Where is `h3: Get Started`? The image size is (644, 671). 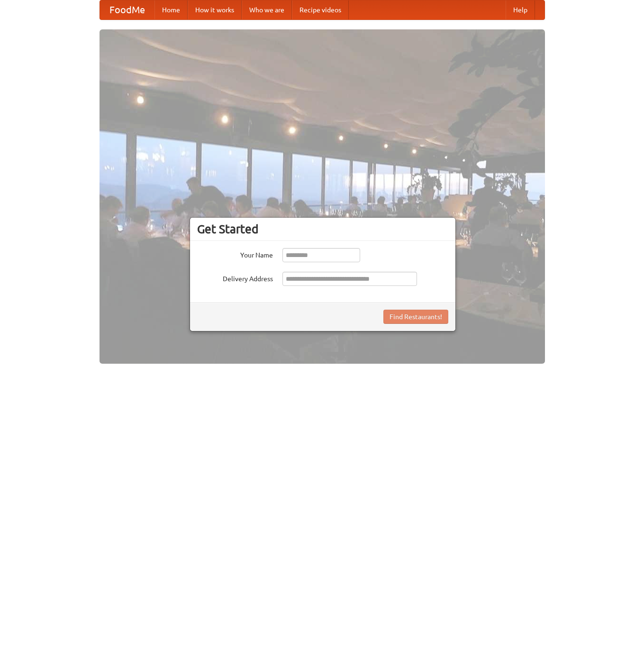
h3: Get Started is located at coordinates (322, 229).